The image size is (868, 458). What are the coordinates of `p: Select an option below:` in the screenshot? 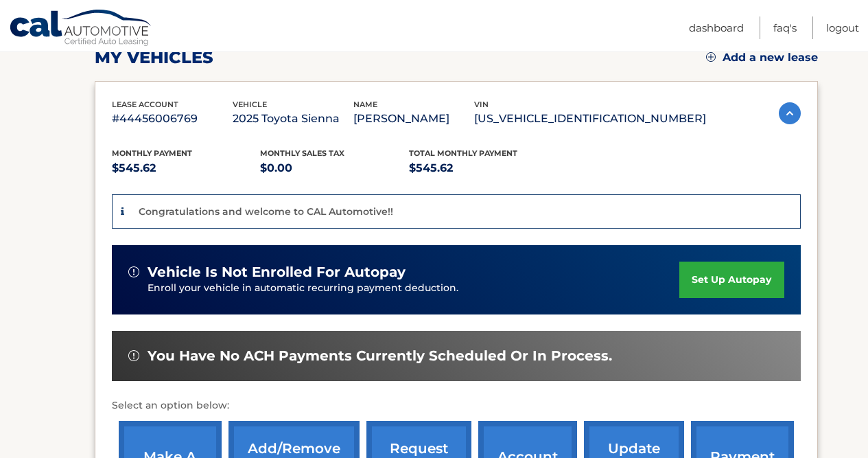 It's located at (456, 406).